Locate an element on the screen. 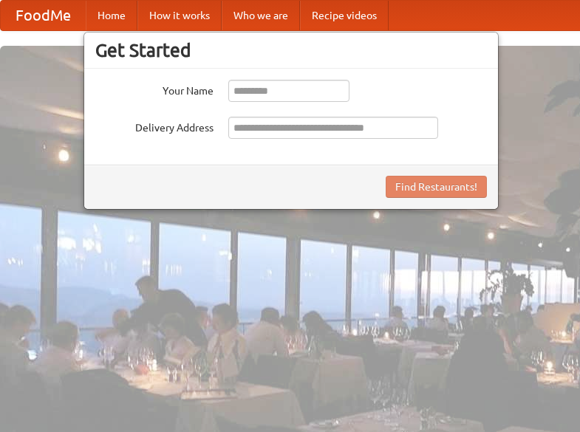 This screenshot has height=432, width=580. a: FoodMe is located at coordinates (43, 16).